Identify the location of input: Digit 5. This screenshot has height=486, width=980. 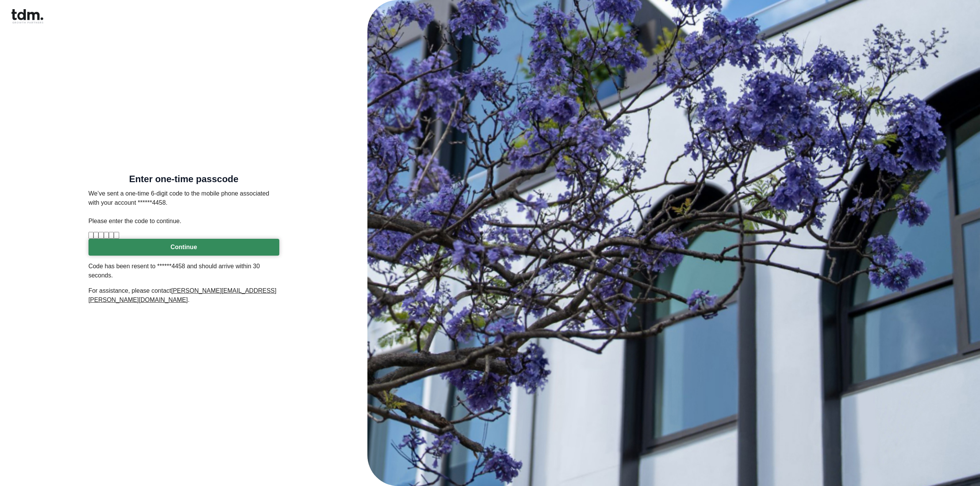
(111, 235).